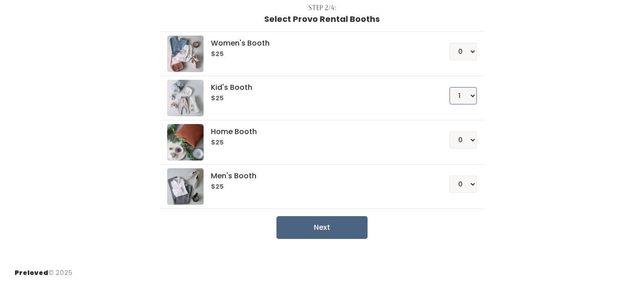 Image resolution: width=644 pixels, height=285 pixels. Describe the element at coordinates (322, 19) in the screenshot. I see `h1: Select Provo Rental Booths` at that location.